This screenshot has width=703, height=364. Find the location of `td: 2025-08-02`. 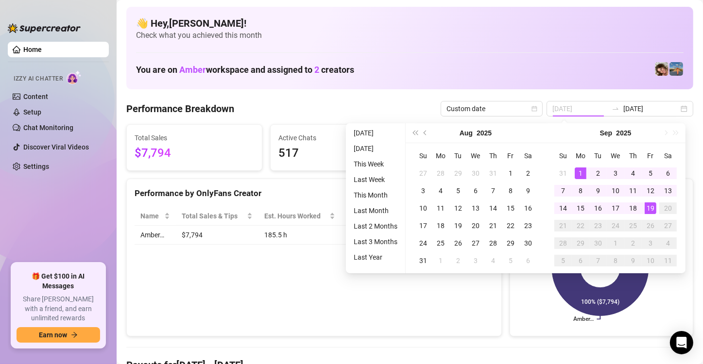

td: 2025-08-02 is located at coordinates (528, 173).